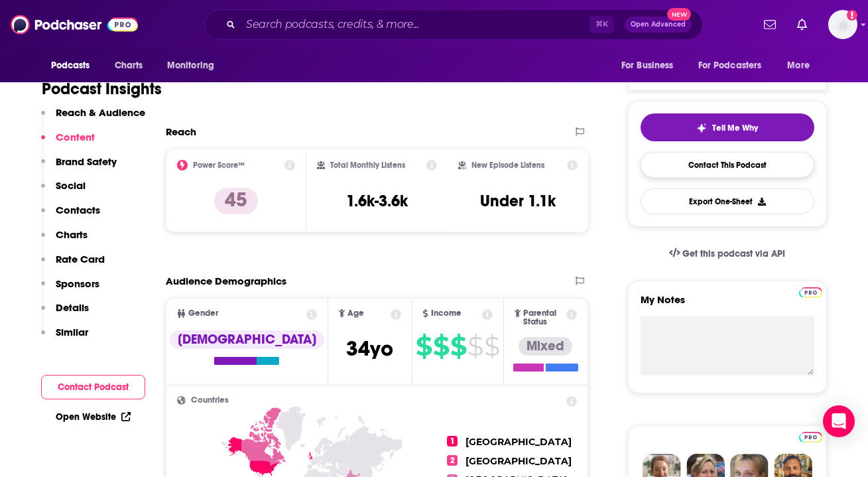 This screenshot has height=477, width=868. What do you see at coordinates (728, 165) in the screenshot?
I see `a: Contact This Podcast` at bounding box center [728, 165].